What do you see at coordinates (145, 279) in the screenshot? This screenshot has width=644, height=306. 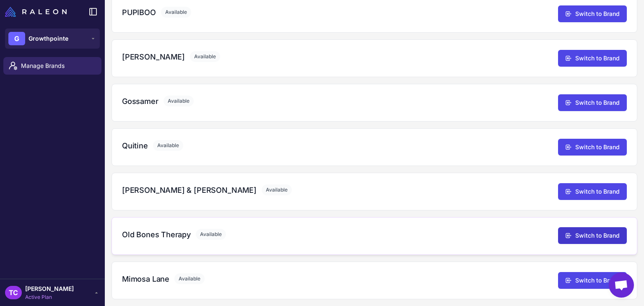 I see `h3: Mimosa Lane` at bounding box center [145, 279].